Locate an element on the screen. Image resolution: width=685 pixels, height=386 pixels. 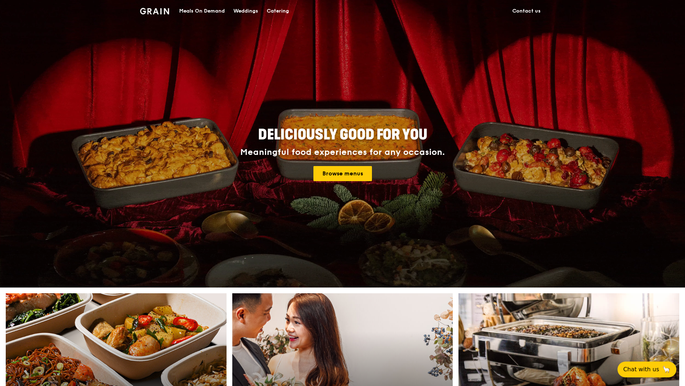
span: Chat with us is located at coordinates (641, 369).